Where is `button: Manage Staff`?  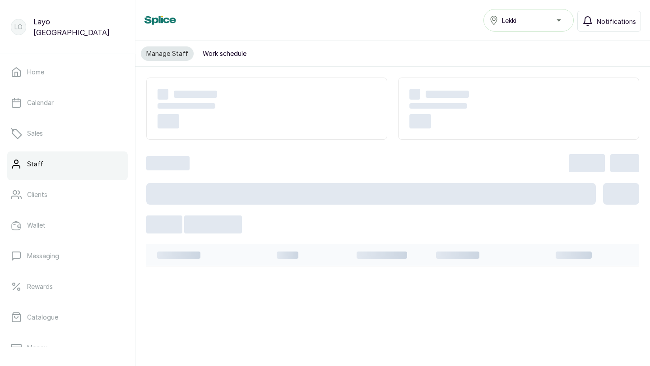
button: Manage Staff is located at coordinates (167, 54).